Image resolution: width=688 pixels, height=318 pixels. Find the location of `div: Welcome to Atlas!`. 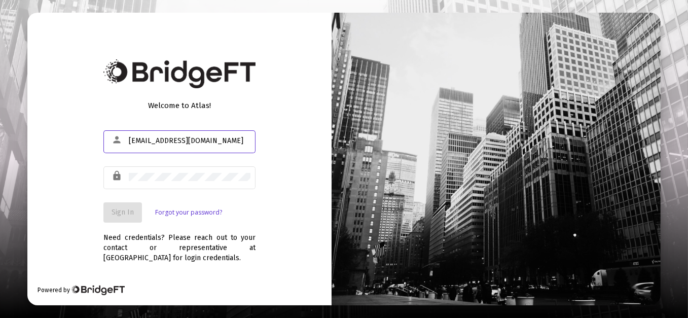

div: Welcome to Atlas! is located at coordinates (180, 106).